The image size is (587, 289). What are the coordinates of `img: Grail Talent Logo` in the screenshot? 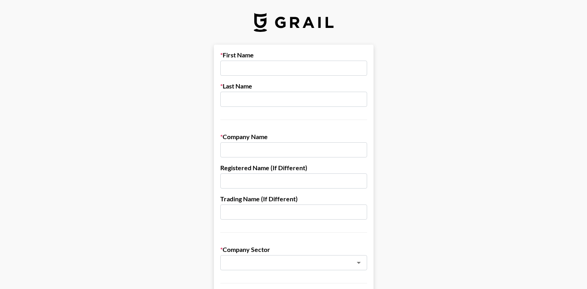 It's located at (294, 22).